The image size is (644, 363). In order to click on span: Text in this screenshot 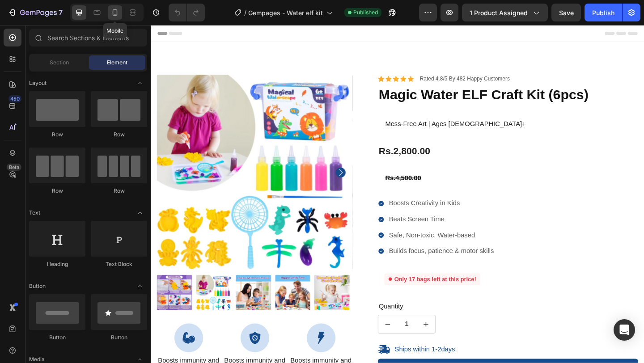, I will do `click(34, 213)`.